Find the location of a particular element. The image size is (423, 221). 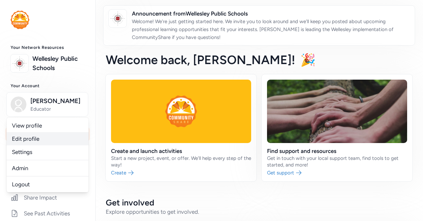

a: View profile is located at coordinates (48, 125).